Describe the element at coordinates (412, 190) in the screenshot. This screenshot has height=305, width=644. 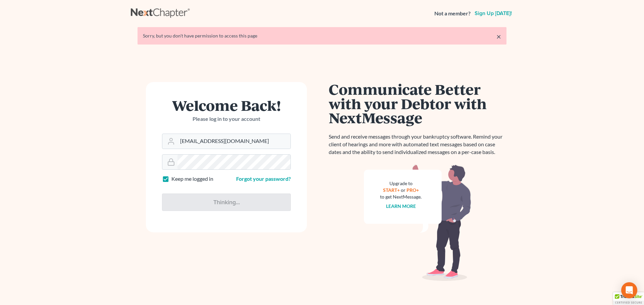
I see `a: PRO+` at that location.